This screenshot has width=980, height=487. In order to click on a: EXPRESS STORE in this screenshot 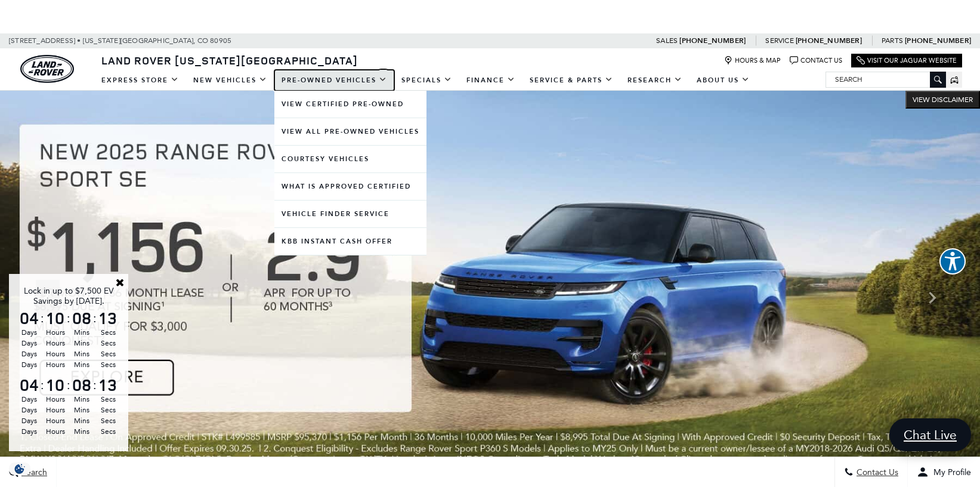, I will do `click(140, 80)`.